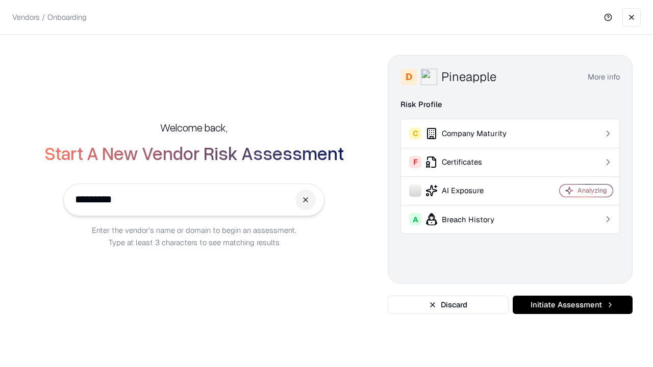 This screenshot has width=653, height=367. Describe the element at coordinates (415, 134) in the screenshot. I see `div: C` at that location.